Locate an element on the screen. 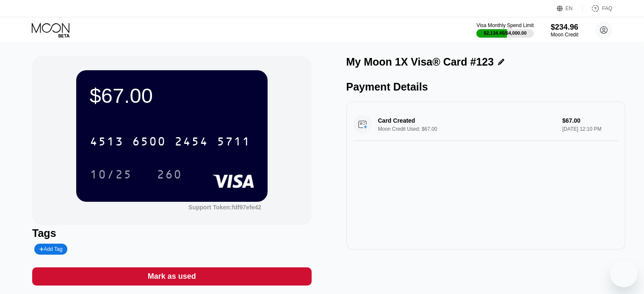  div: 4513 is located at coordinates (107, 142).